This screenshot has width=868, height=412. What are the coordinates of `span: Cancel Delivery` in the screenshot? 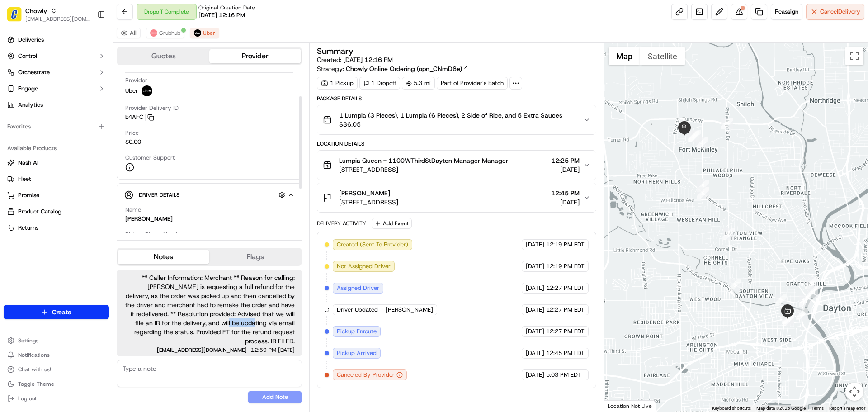 It's located at (840, 12).